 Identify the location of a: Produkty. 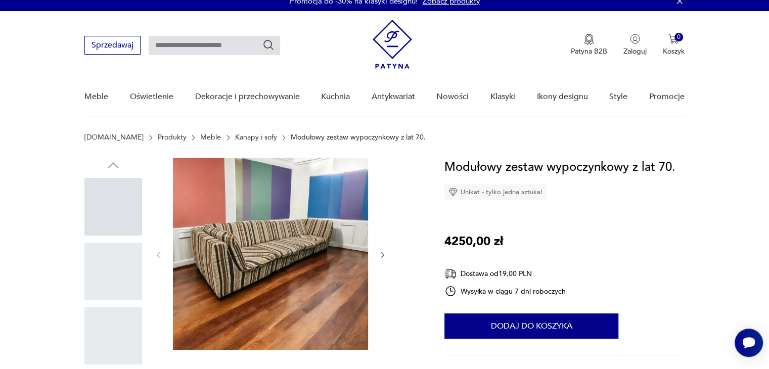
(172, 137).